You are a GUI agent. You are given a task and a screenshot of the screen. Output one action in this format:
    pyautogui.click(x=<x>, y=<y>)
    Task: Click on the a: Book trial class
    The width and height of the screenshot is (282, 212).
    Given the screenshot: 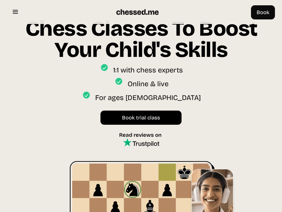 What is the action you would take?
    pyautogui.click(x=141, y=118)
    